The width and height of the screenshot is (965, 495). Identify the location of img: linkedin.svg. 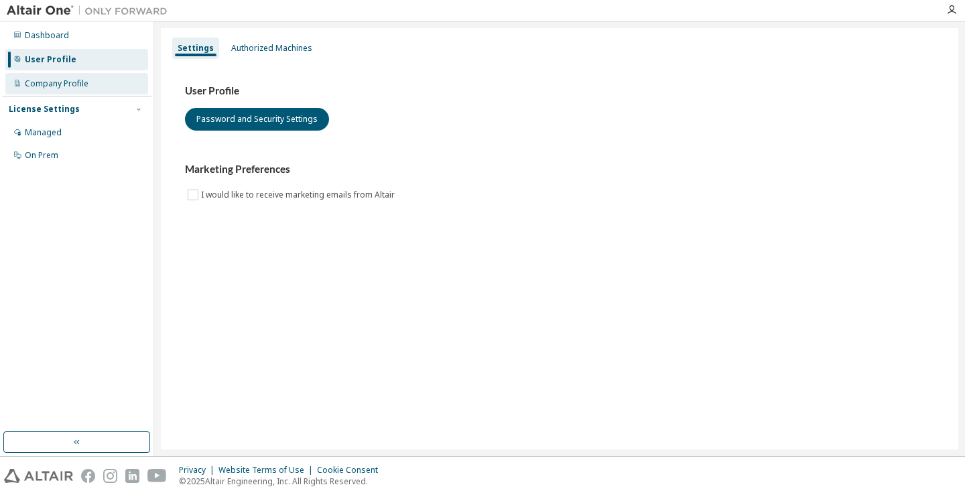
(132, 476).